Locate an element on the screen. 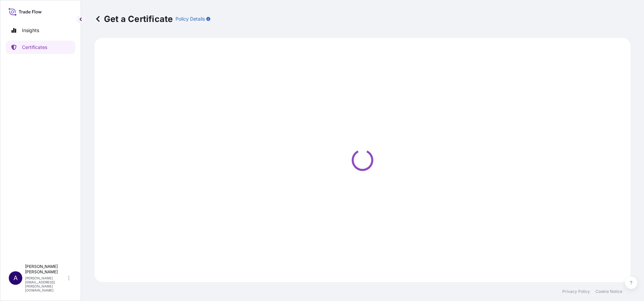  p: Get a Certificate is located at coordinates (133, 19).